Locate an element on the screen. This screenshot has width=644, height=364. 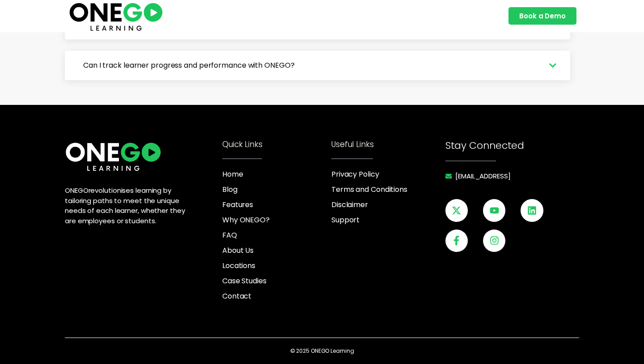
span: Contact is located at coordinates (237, 296).